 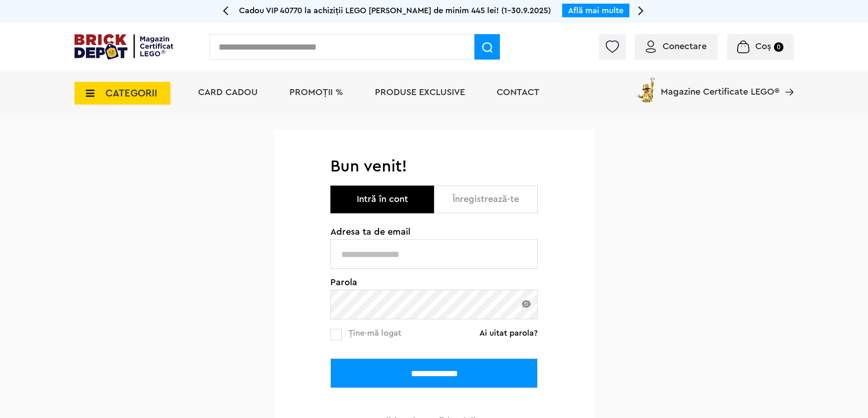 What do you see at coordinates (596, 11) in the screenshot?
I see `a: Află mai multe` at bounding box center [596, 11].